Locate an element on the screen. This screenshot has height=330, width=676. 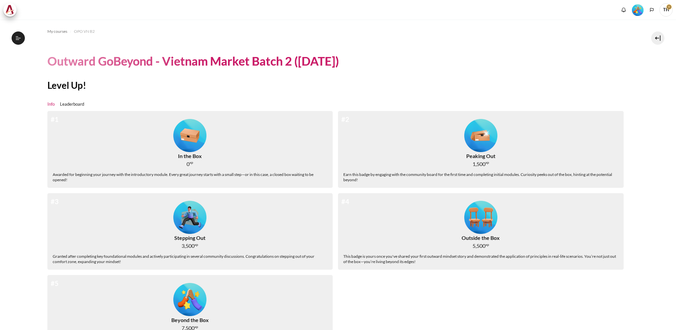
div: Beyond the Box is located at coordinates (190, 320).